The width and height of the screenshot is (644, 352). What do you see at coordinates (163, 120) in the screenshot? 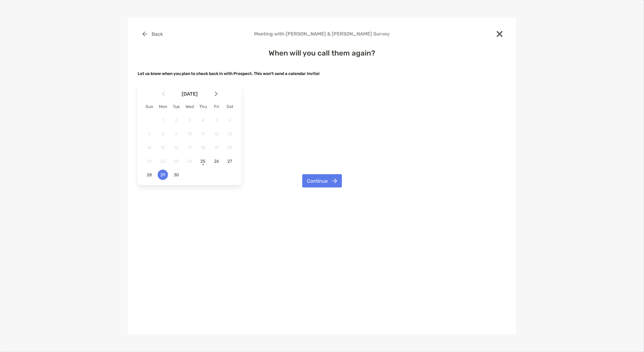
I see `span: 1` at bounding box center [163, 120].